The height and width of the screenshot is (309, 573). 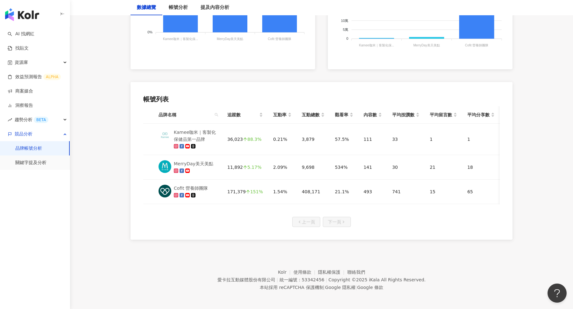 What do you see at coordinates (406, 139) in the screenshot?
I see `div: 33` at bounding box center [406, 139].